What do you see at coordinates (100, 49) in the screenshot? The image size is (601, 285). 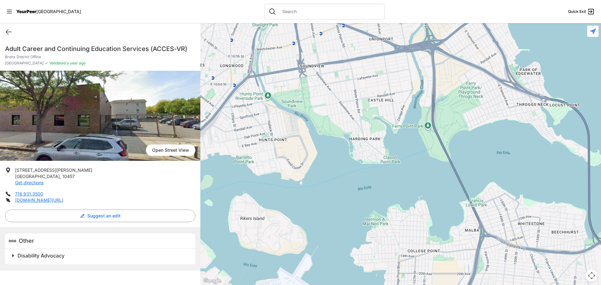 I see `h1: Adult Career and Continuing Education Services (ACCES-VR)` at bounding box center [100, 49].